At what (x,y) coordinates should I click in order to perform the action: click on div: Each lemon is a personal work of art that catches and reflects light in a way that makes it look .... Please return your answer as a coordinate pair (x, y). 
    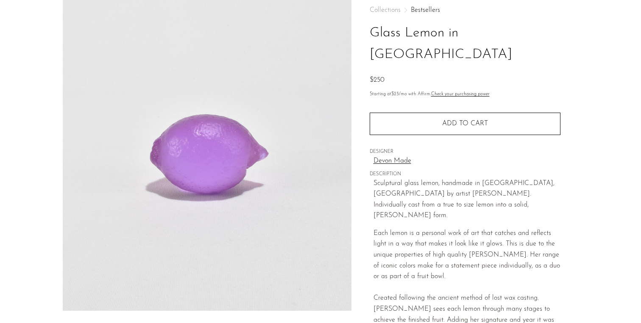
    Looking at the image, I should click on (467, 256).